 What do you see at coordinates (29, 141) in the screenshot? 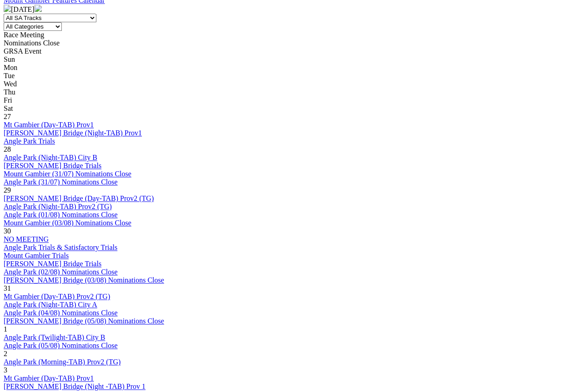
I see `a: Angle Park Trials` at bounding box center [29, 141].